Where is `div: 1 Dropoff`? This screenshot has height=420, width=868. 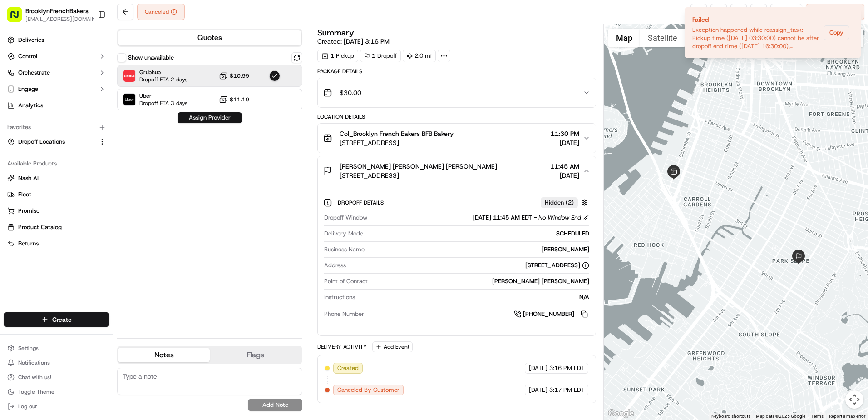 div: 1 Dropoff is located at coordinates (381, 56).